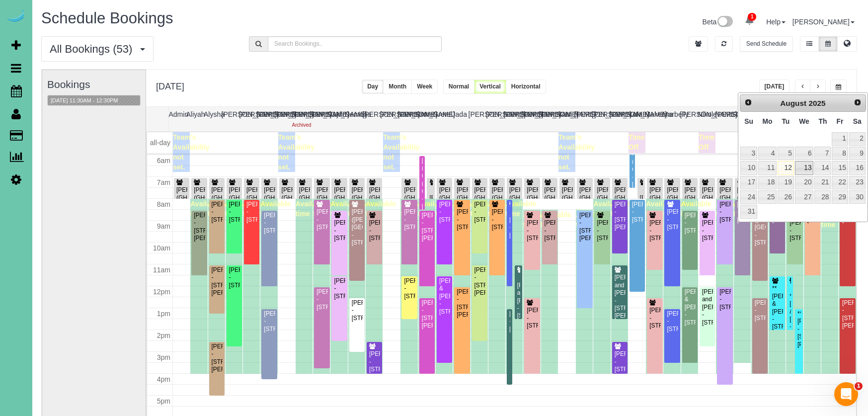  Describe the element at coordinates (857, 168) in the screenshot. I see `a: 16` at that location.